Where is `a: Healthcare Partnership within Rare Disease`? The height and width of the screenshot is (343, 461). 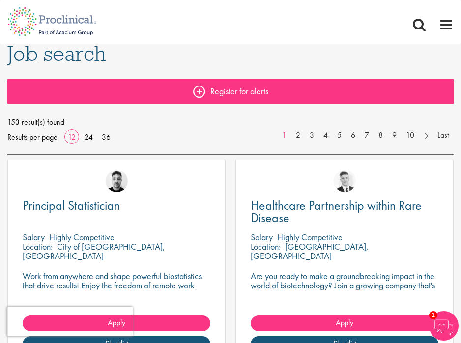 a: Healthcare Partnership within Rare Disease is located at coordinates (345, 212).